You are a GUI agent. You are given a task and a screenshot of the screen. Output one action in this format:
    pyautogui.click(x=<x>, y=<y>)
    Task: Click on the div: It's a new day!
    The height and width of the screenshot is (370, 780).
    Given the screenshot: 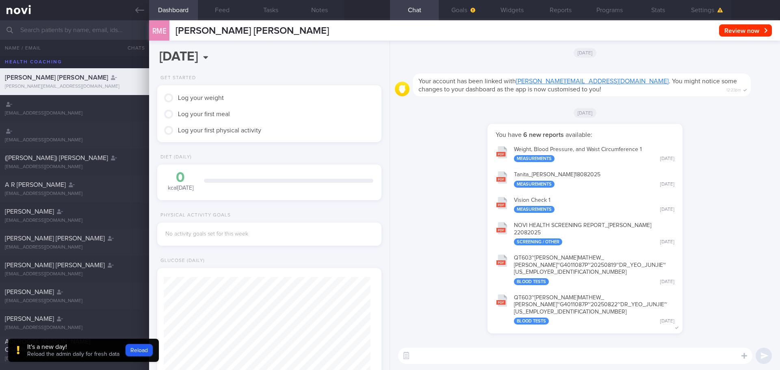 What is the action you would take?
    pyautogui.click(x=73, y=347)
    